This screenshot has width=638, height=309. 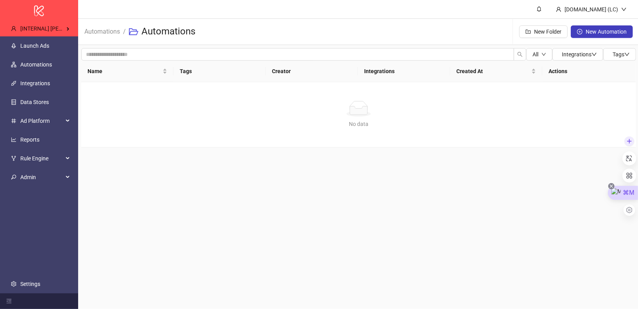 What do you see at coordinates (9, 301) in the screenshot?
I see `span: menu-fold` at bounding box center [9, 301].